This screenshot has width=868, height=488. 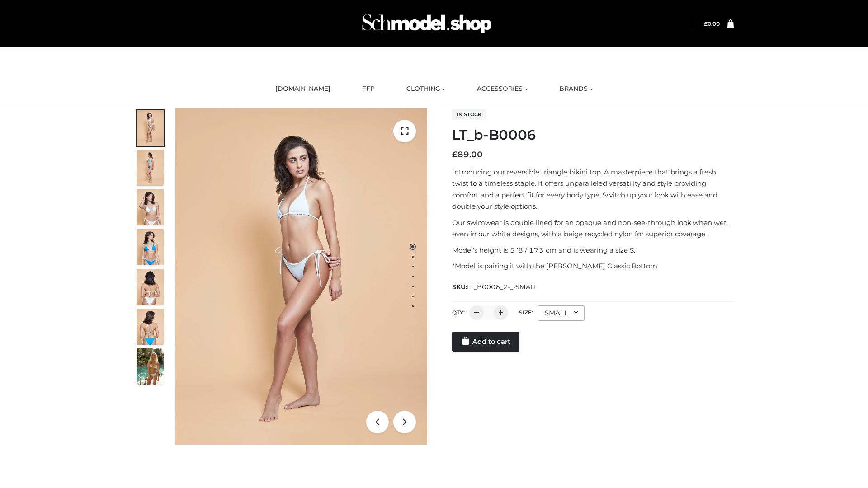 What do you see at coordinates (150, 327) in the screenshot?
I see `img: ArielClassicBikiniTop_CloudNine_AzureSky_OW114ECO_8-scaled.jpg` at bounding box center [150, 327].